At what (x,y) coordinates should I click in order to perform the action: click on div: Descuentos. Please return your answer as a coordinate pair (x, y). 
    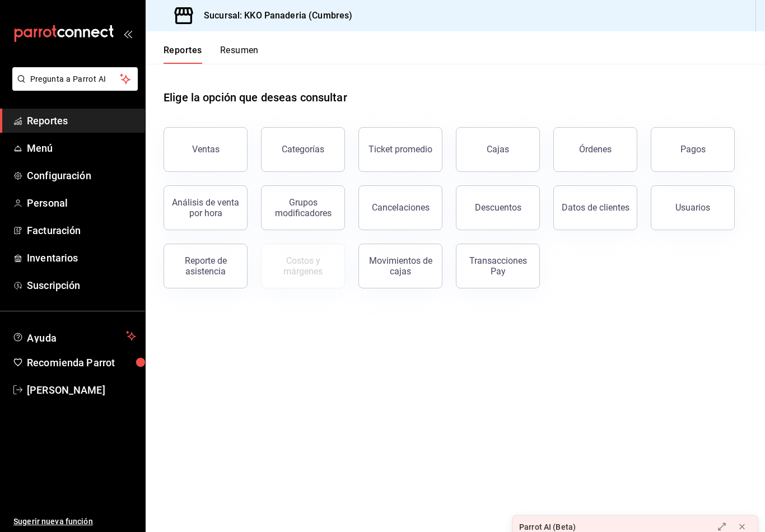
    Looking at the image, I should click on (498, 207).